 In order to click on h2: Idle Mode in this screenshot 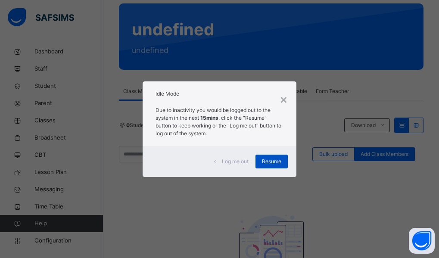, I will do `click(219, 94)`.